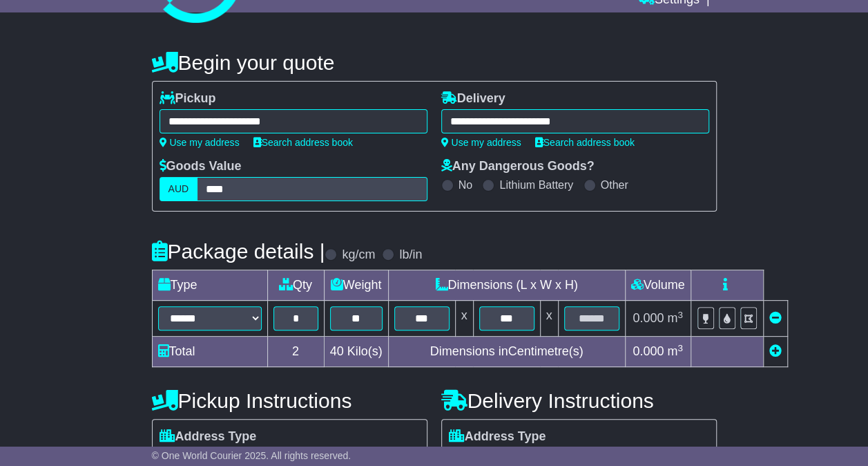  Describe the element at coordinates (578, 400) in the screenshot. I see `h4: Delivery Instructions` at that location.